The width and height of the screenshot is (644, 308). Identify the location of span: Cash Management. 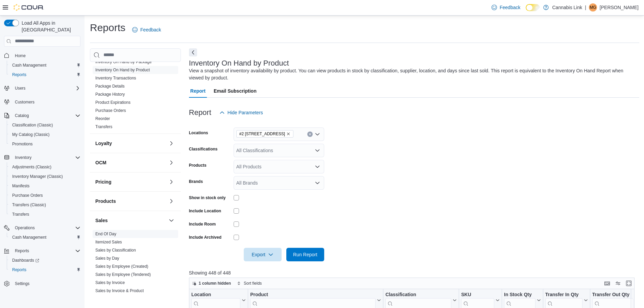
(45, 238).